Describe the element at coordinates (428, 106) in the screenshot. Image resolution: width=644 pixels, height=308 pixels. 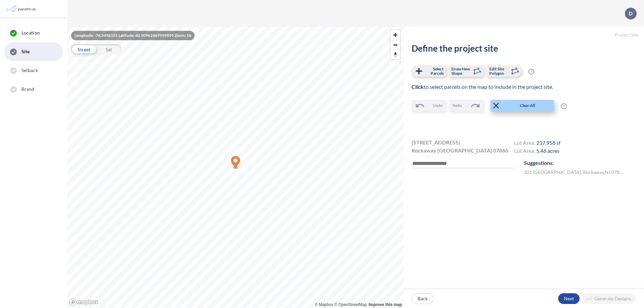
I see `button: Undo` at that location.